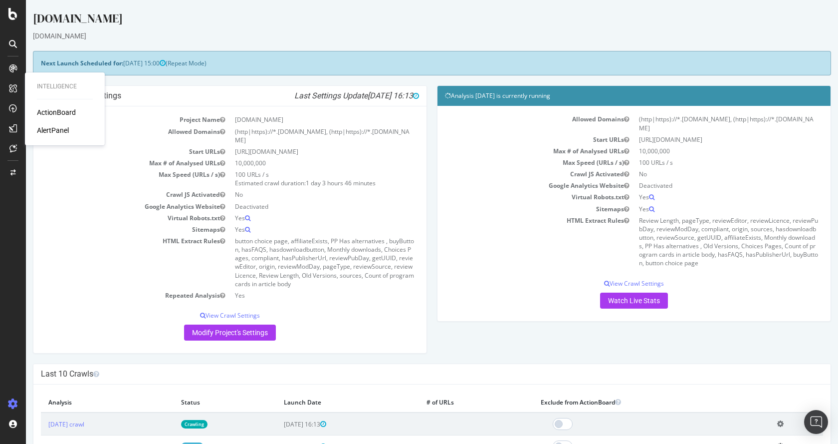  What do you see at coordinates (298, 262) in the screenshot?
I see `td: button choice page, affiliateExists, PP Has alternatives , buyButton, hasFAQS, hasdownloadbutton,...` at bounding box center [298, 262].